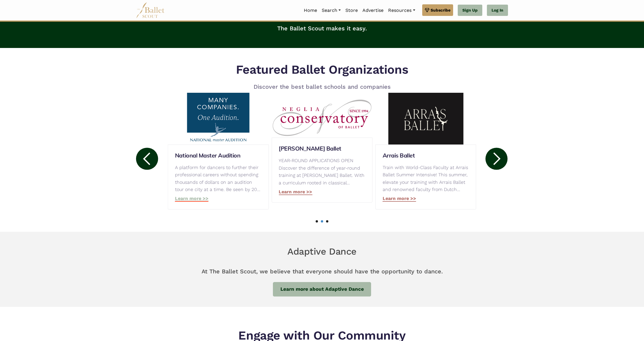 The height and width of the screenshot is (341, 644). Describe the element at coordinates (322, 70) in the screenshot. I see `h5: Featured Ballet Organizations` at that location.